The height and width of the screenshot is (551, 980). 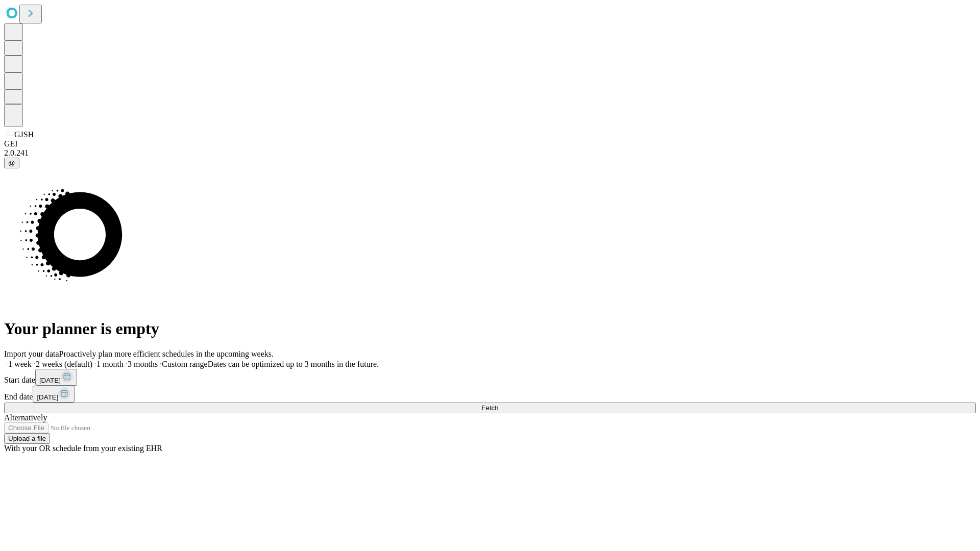 I want to click on span: Import your data, so click(x=32, y=354).